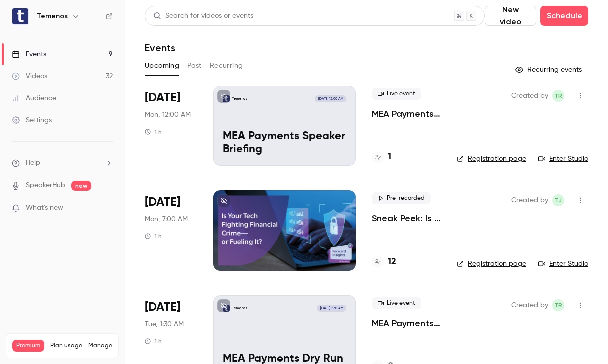 The height and width of the screenshot is (364, 608). What do you see at coordinates (168, 115) in the screenshot?
I see `span: Mon, 12:00 AM` at bounding box center [168, 115].